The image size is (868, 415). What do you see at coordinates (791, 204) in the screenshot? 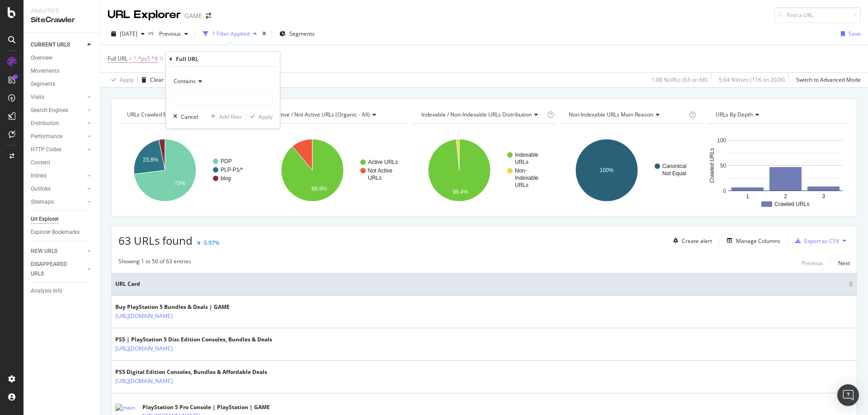
I see `text: Crawled URLs` at bounding box center [791, 204].